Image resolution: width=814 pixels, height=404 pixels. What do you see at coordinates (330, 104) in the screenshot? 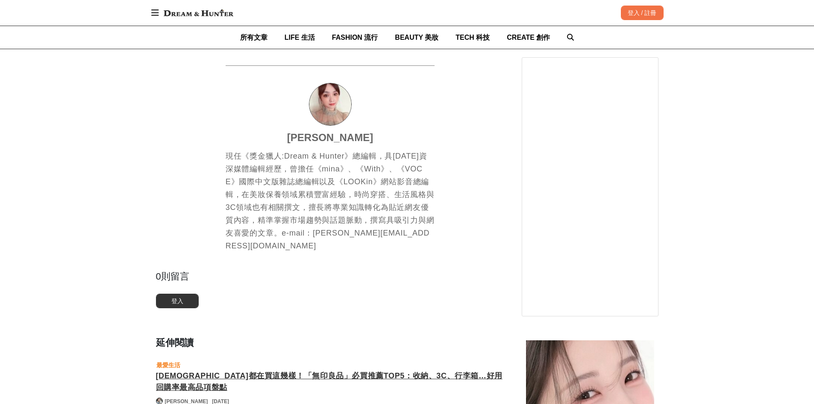
I see `a: Avatar` at bounding box center [330, 104].